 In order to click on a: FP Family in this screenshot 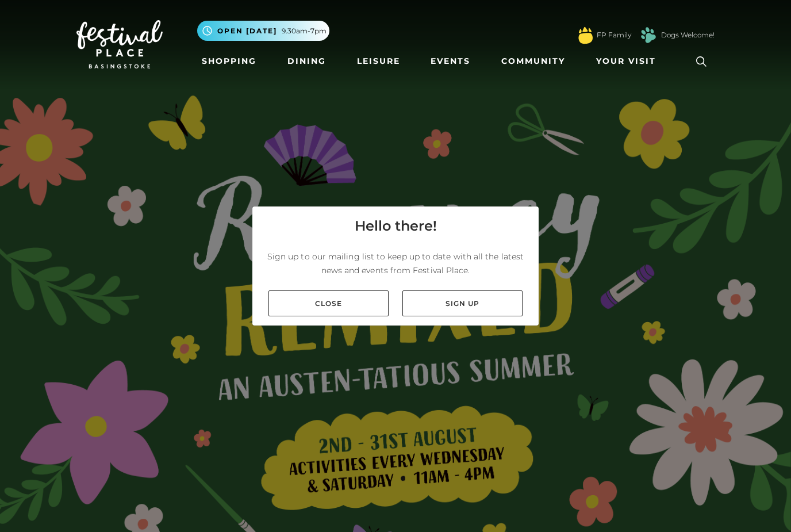, I will do `click(615, 35)`.